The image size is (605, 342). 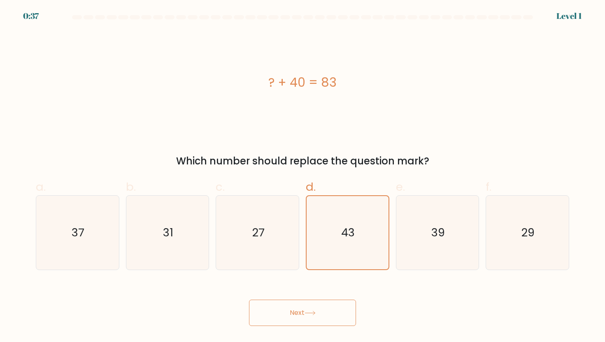 What do you see at coordinates (569, 16) in the screenshot?
I see `div: Level 1` at bounding box center [569, 16].